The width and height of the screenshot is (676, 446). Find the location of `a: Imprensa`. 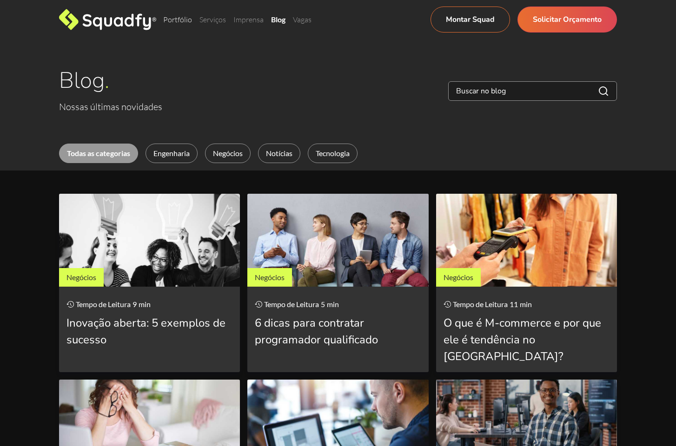

a: Imprensa is located at coordinates (248, 20).